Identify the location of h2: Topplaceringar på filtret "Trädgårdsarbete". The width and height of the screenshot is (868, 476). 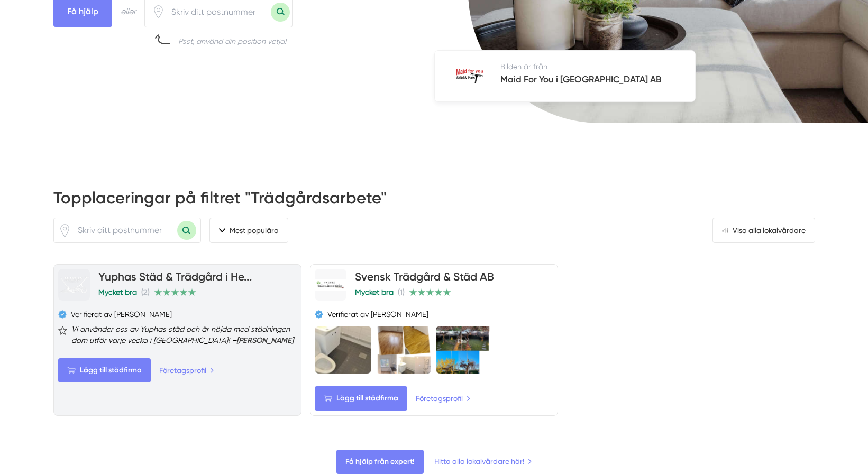
(435, 202).